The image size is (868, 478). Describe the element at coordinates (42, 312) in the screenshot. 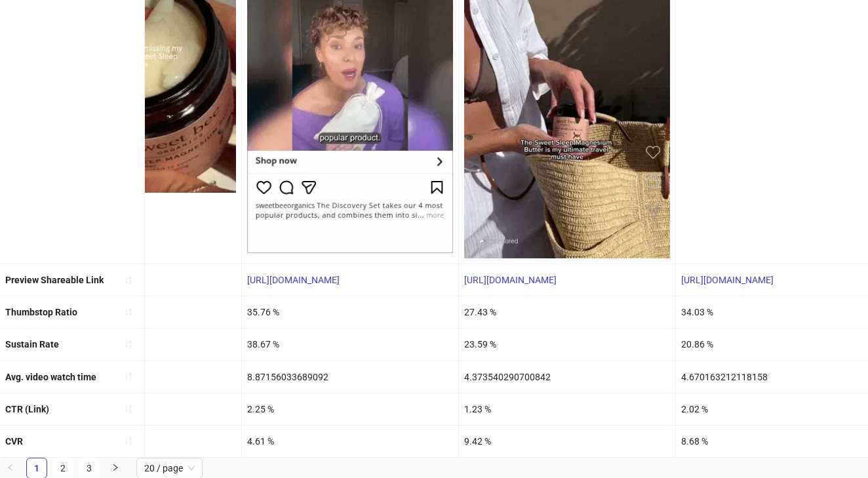

I see `b: Thumbstop Ratio` at that location.